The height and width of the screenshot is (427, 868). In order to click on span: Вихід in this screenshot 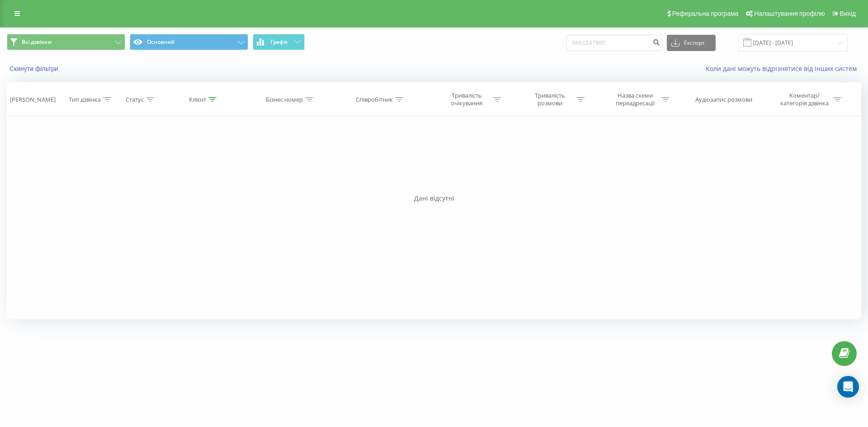, I will do `click(847, 14)`.